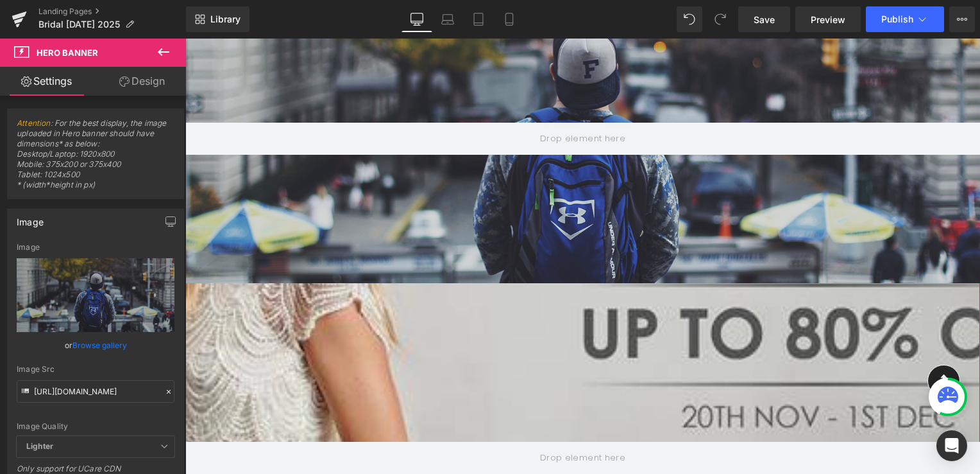  What do you see at coordinates (447, 19) in the screenshot?
I see `a: Laptop` at bounding box center [447, 19].